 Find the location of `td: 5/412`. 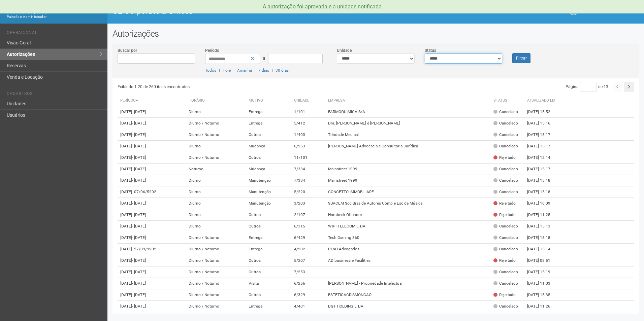

td: 5/412 is located at coordinates (308, 124).